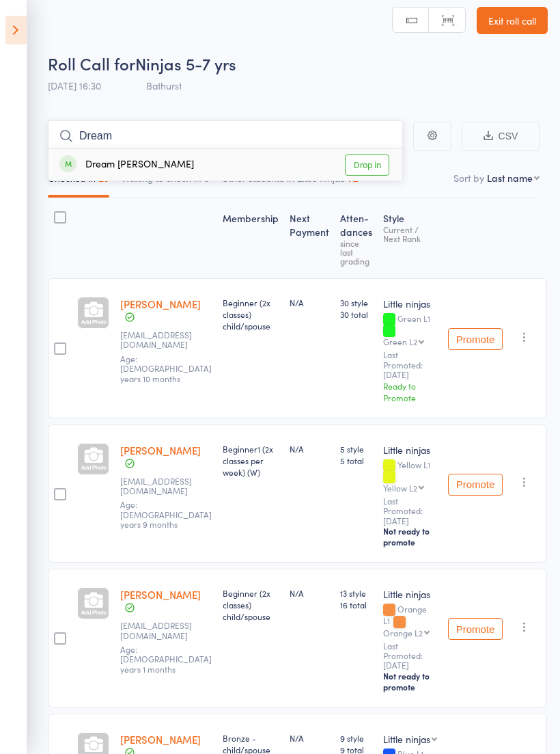 Image resolution: width=560 pixels, height=754 pixels. I want to click on button: Waiting to check in0, so click(165, 182).